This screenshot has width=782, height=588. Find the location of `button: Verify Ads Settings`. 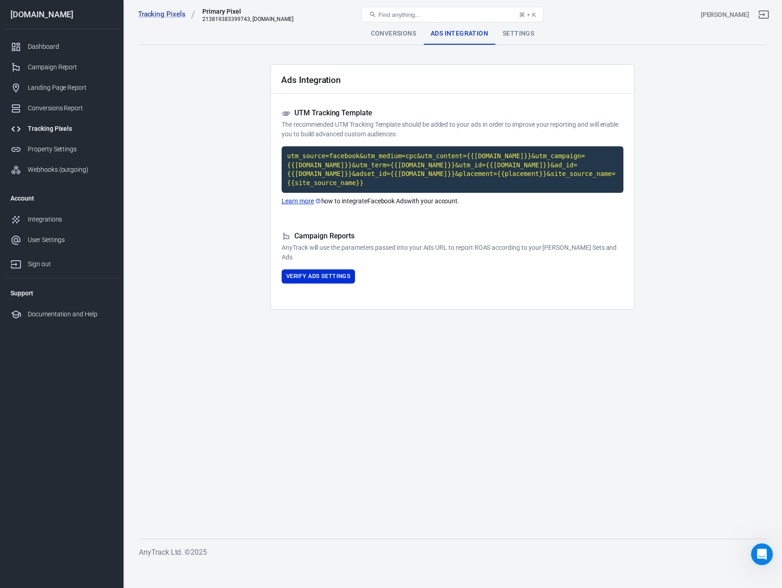

button: Verify Ads Settings is located at coordinates (318, 276).